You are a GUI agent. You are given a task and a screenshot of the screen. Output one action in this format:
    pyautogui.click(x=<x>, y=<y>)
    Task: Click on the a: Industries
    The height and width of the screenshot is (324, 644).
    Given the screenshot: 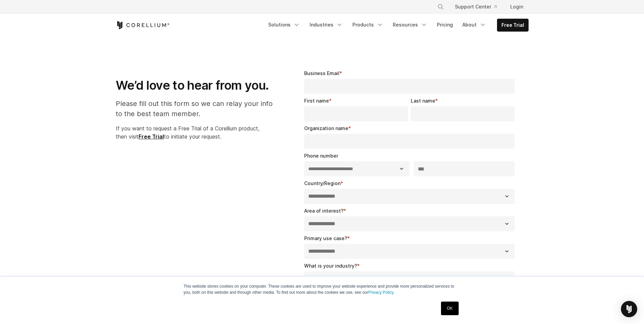 What is the action you would take?
    pyautogui.click(x=326, y=25)
    